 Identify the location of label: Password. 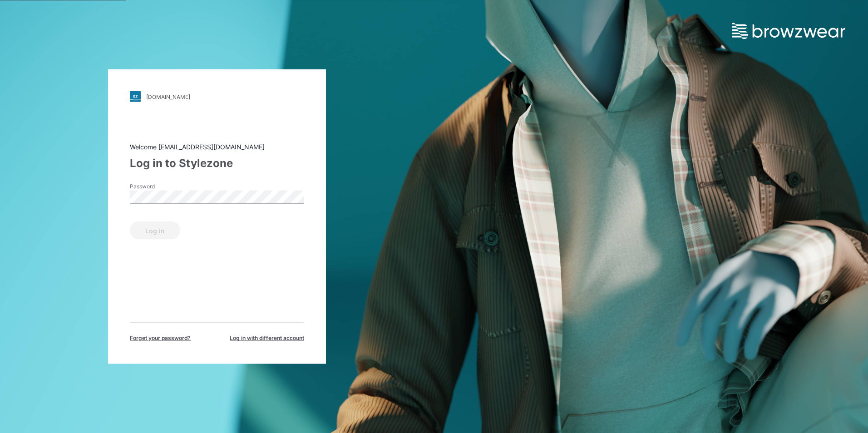
(162, 187).